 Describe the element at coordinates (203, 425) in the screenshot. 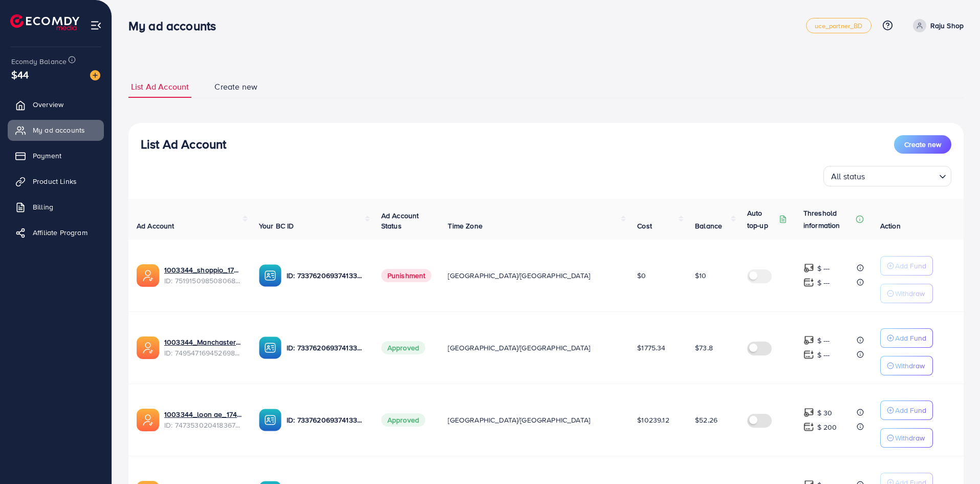

I see `span: ID: 7473530204183674896` at that location.